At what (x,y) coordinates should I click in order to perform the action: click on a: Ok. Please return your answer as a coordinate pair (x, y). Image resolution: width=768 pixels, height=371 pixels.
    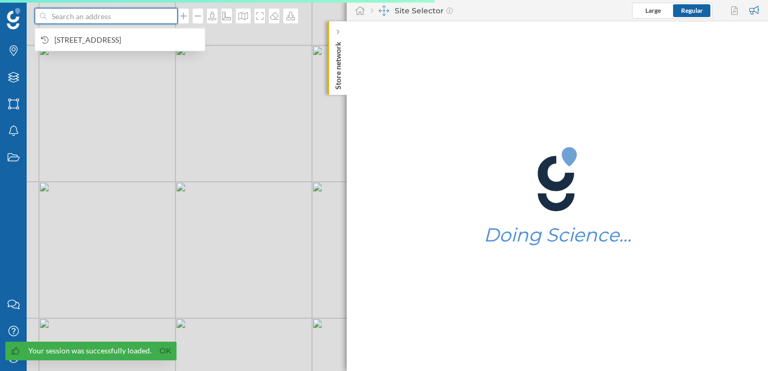
    Looking at the image, I should click on (165, 351).